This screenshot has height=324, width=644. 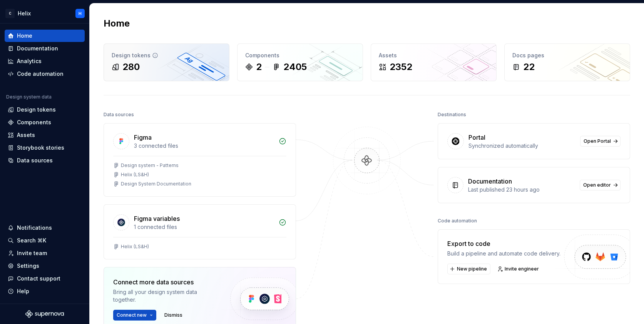 What do you see at coordinates (29, 97) in the screenshot?
I see `div: Design system data` at bounding box center [29, 97].